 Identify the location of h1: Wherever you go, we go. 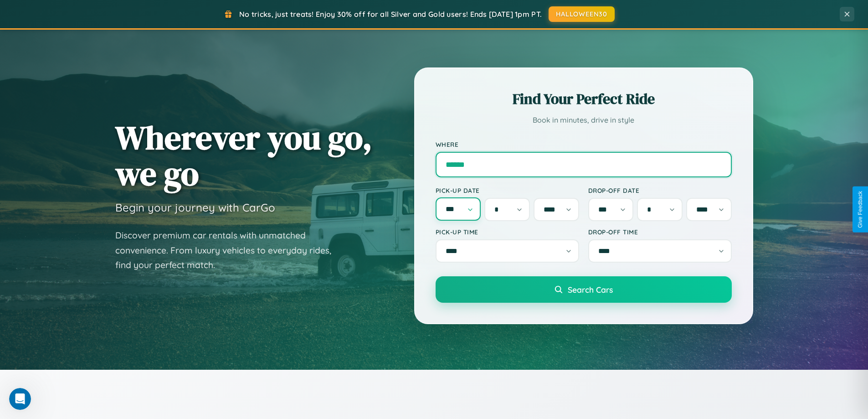
(244, 156).